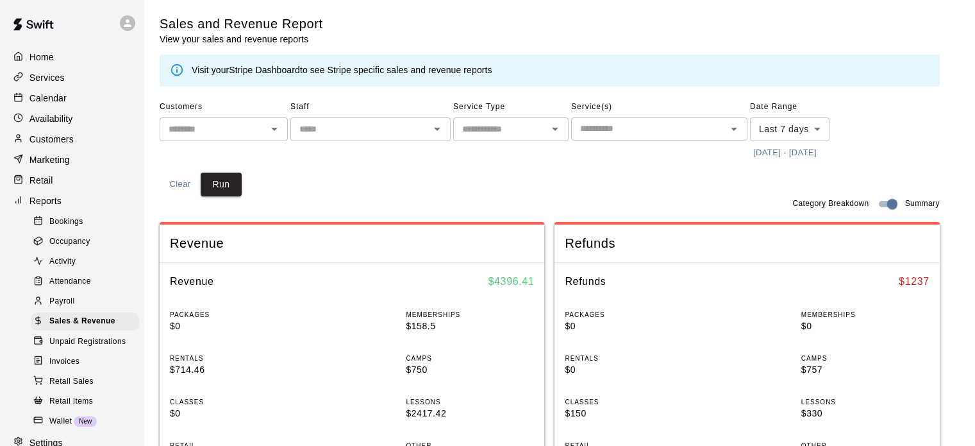  What do you see at coordinates (72, 98) in the screenshot?
I see `a: Calendar` at bounding box center [72, 98].